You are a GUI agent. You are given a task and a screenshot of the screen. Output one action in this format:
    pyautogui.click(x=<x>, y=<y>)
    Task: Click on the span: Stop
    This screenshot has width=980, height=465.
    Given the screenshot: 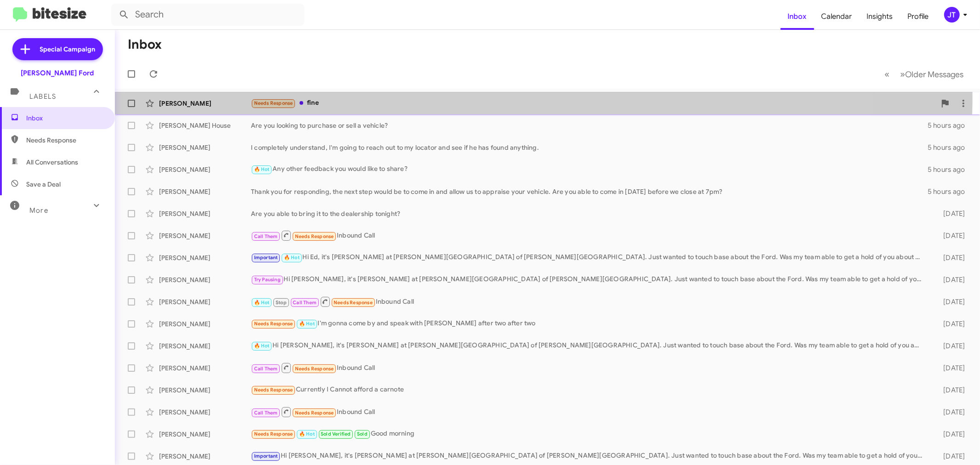 What is the action you would take?
    pyautogui.click(x=281, y=303)
    